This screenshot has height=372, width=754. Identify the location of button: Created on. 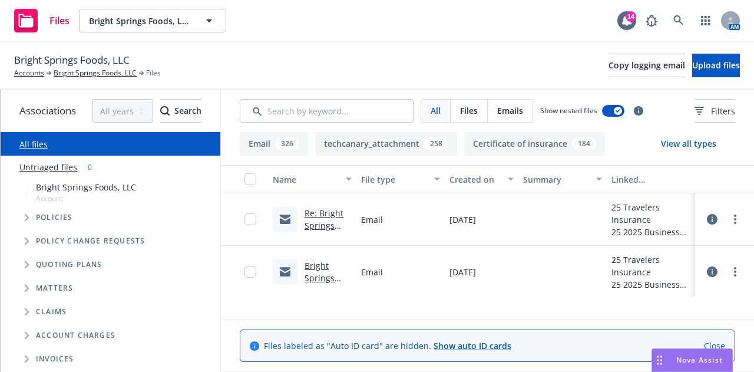
(481, 179).